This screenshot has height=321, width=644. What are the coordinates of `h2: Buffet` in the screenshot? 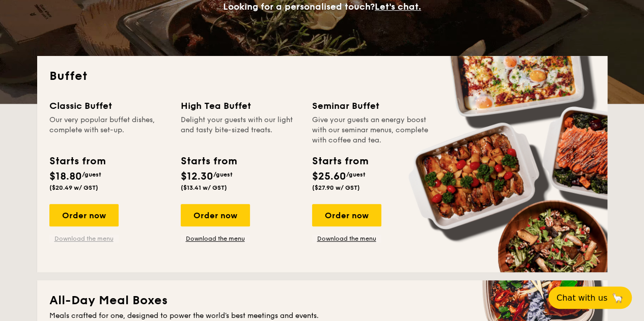 It's located at (322, 76).